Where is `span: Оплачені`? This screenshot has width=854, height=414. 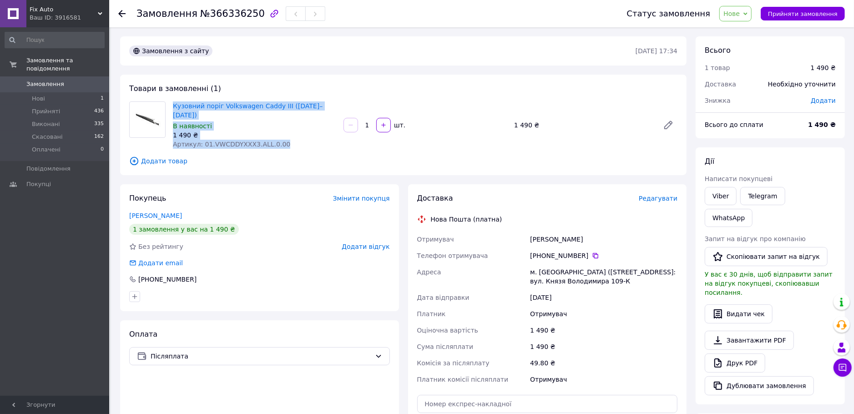 span: Оплачені is located at coordinates (46, 150).